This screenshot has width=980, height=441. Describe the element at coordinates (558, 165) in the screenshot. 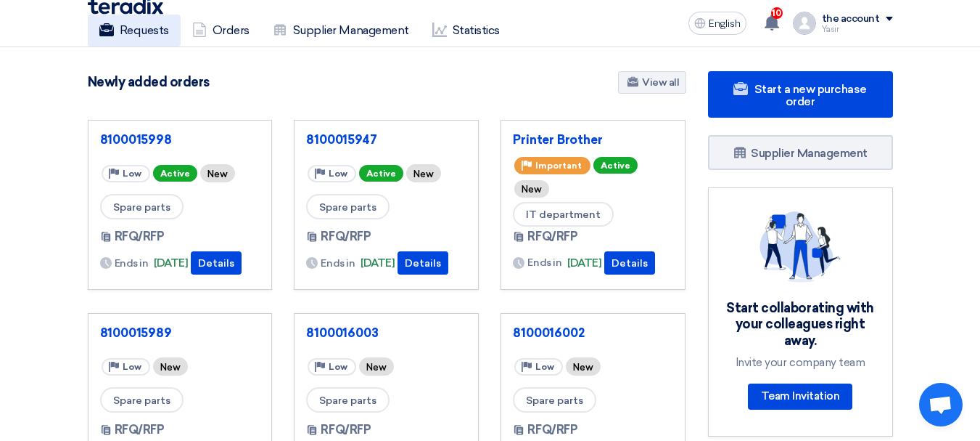

I see `font: Important` at that location.